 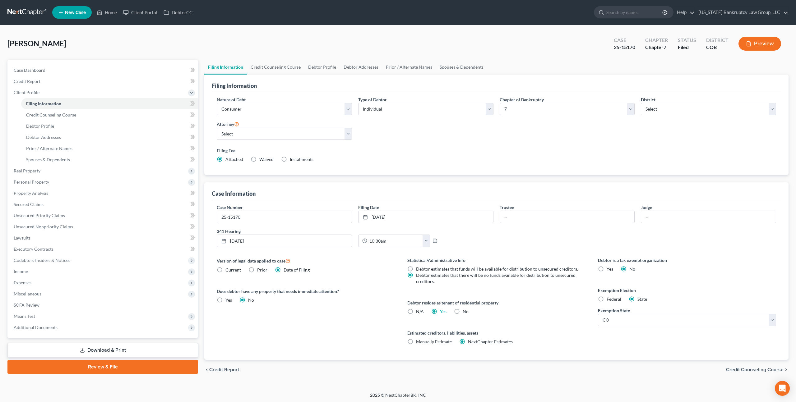 What do you see at coordinates (222, 370) in the screenshot?
I see `button: chevron_left Credit Report` at bounding box center [222, 370].